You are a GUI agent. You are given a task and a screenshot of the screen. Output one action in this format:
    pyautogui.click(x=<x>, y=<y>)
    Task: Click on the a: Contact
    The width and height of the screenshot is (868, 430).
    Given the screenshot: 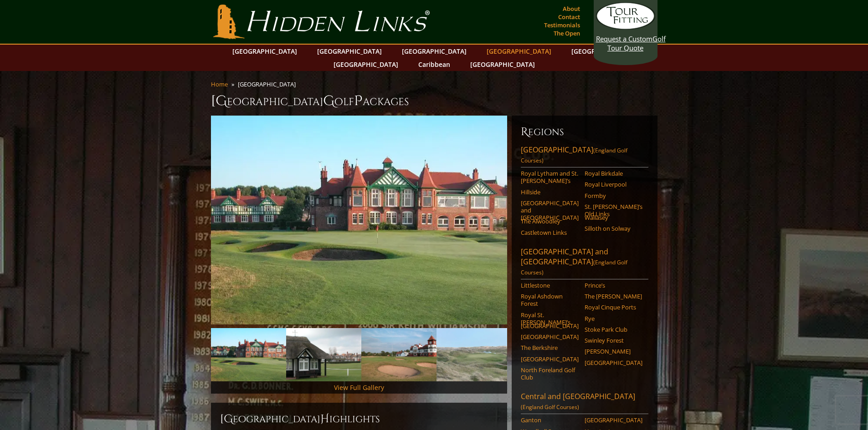 What is the action you would take?
    pyautogui.click(x=569, y=17)
    